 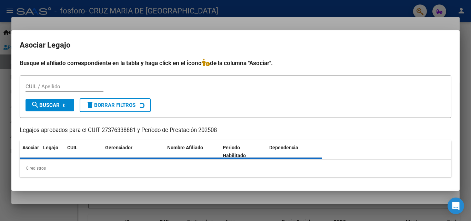 I want to click on h4: Busque el afiliado correspondiente en la tabla y haga click en el ícono de la columna "Asociar"., so click(x=236, y=63).